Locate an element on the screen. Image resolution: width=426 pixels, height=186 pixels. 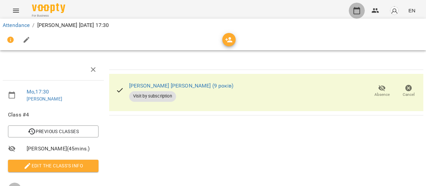
button: Absence is located at coordinates (382, 91).